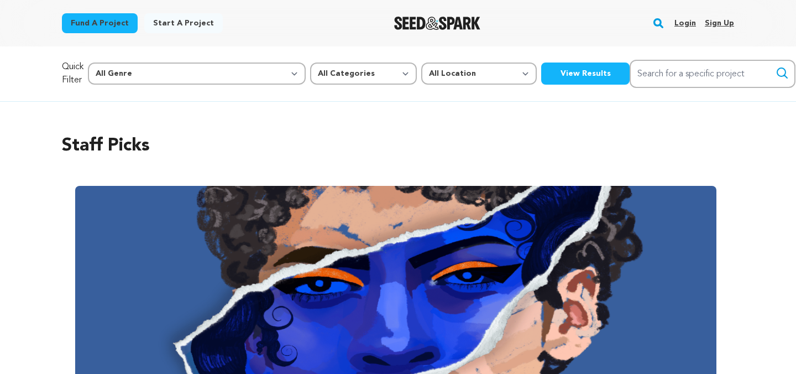 This screenshot has height=374, width=796. I want to click on a: Sign up, so click(719, 23).